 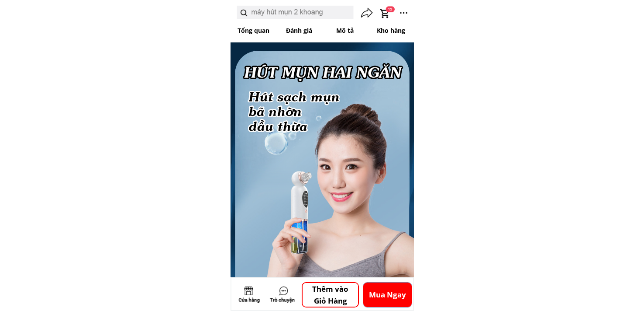 What do you see at coordinates (299, 30) in the screenshot?
I see `p: Đánh giá` at bounding box center [299, 30].